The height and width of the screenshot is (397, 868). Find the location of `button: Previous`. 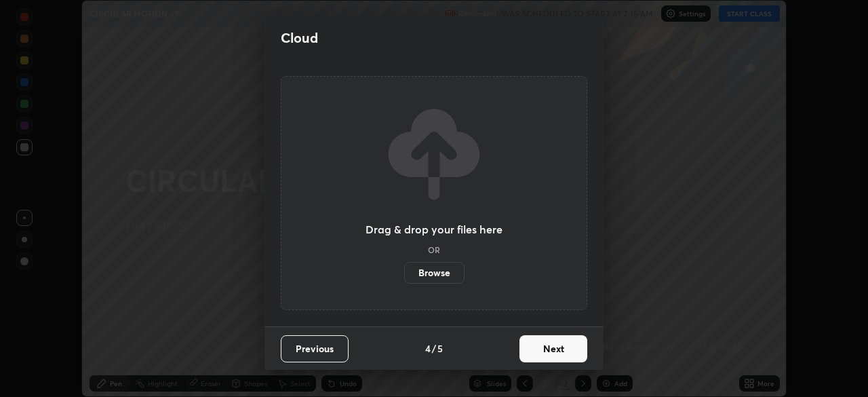

button: Previous is located at coordinates (315, 348).